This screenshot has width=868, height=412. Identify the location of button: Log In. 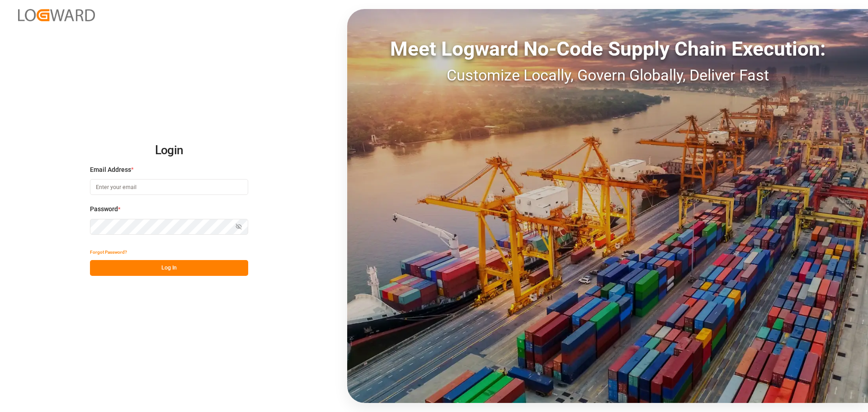
(169, 268).